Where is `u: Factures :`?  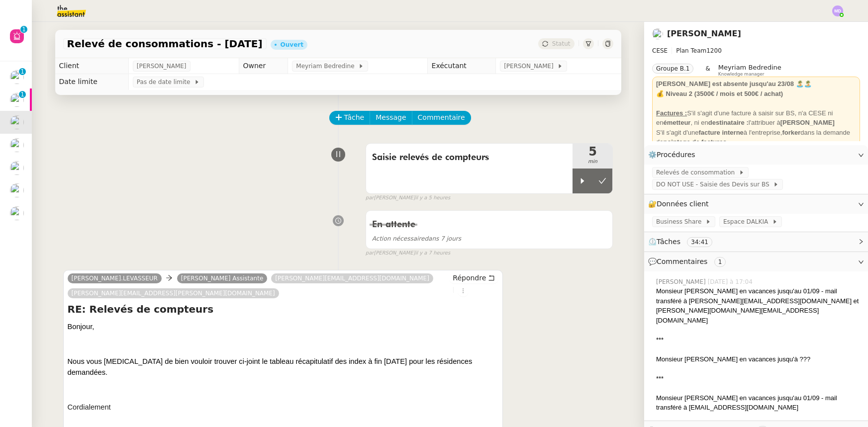
u: Factures : is located at coordinates (671, 113).